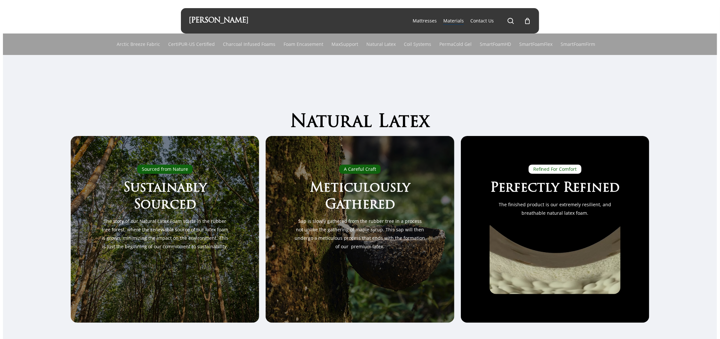 The width and height of the screenshot is (720, 339). Describe the element at coordinates (555, 169) in the screenshot. I see `div: Refined For Comfort` at that location.